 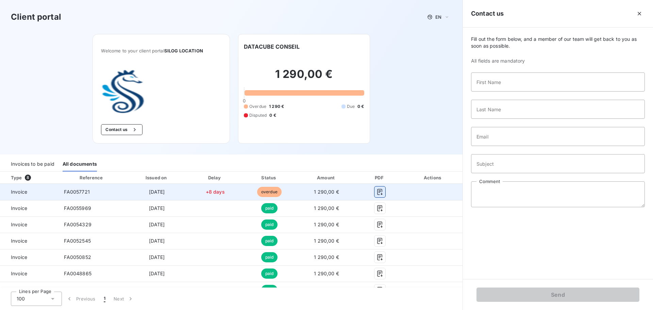 I want to click on span: SILOG LOCATION, so click(x=184, y=51).